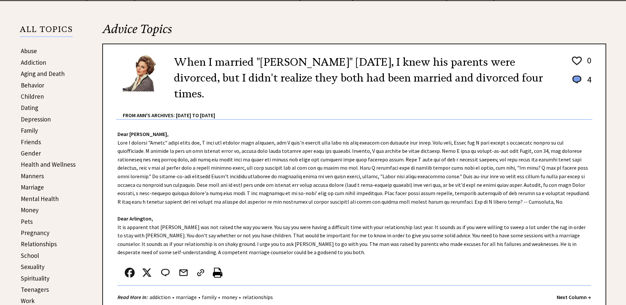 The image size is (626, 305). What do you see at coordinates (588, 83) in the screenshot?
I see `td: 4` at bounding box center [588, 83].